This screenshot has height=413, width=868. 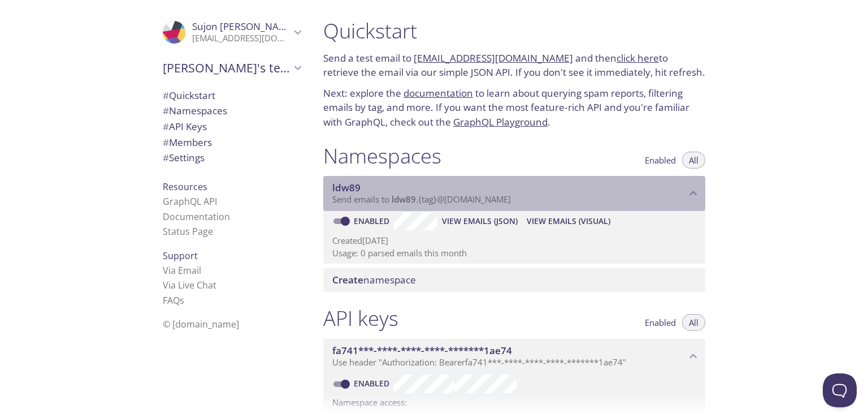 I want to click on a: GraphQL API, so click(x=190, y=201).